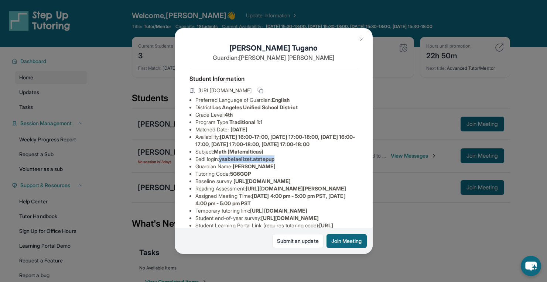 The image size is (547, 282). What do you see at coordinates (277, 211) in the screenshot?
I see `li: Temporary tutoring link :` at bounding box center [277, 211].